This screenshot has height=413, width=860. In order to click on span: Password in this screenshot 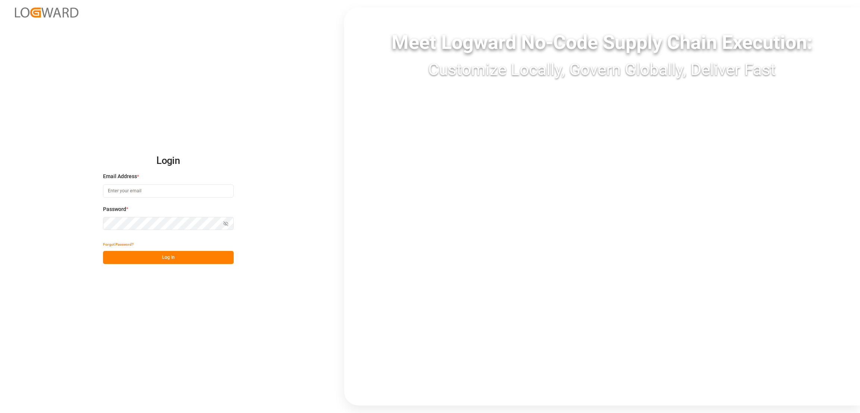, I will do `click(115, 209)`.